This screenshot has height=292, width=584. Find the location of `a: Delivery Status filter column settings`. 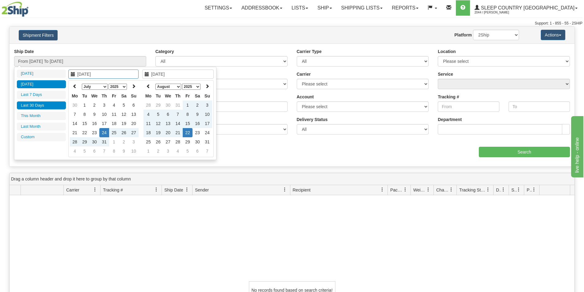

a: Delivery Status filter column settings is located at coordinates (504, 190).